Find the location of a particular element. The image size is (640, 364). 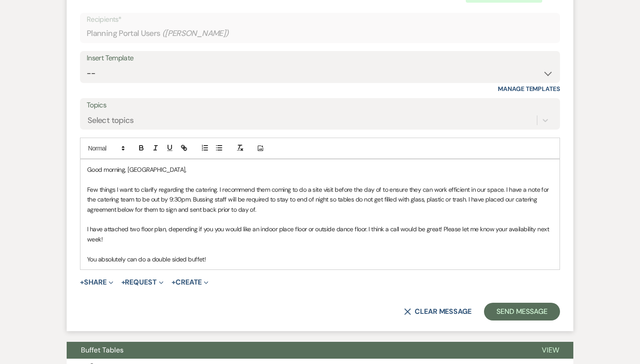

p: Few things I want to clarify regarding the catering. I recommend them coming to do a site visit b... is located at coordinates (320, 200).